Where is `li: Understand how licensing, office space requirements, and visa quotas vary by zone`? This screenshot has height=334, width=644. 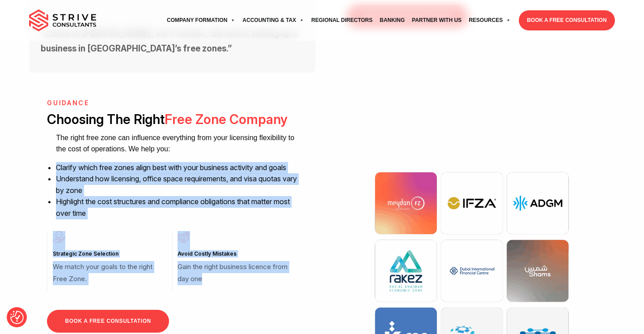 li: Understand how licensing, office space requirements, and visa quotas vary by zone is located at coordinates (176, 184).